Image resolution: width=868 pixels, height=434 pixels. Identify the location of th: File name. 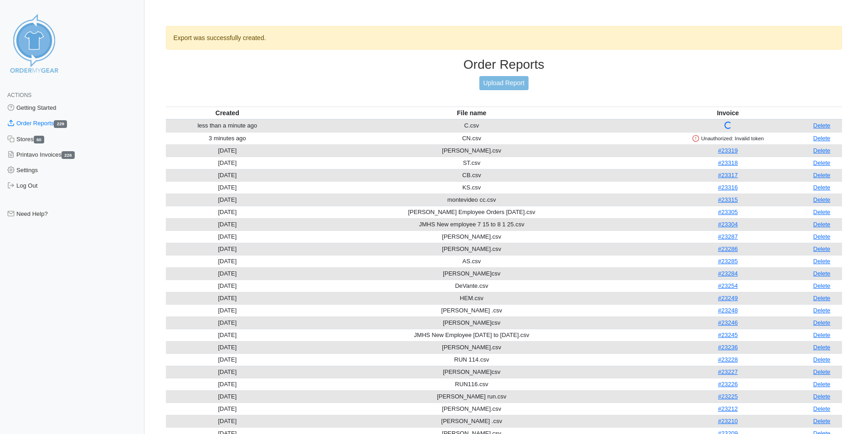
(471, 113).